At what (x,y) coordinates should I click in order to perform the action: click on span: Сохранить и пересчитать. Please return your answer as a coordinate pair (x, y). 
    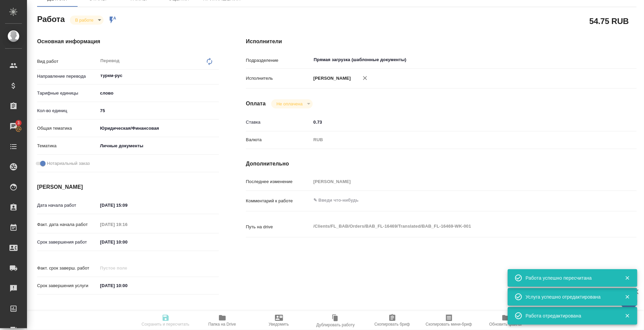
    Looking at the image, I should click on (165, 324).